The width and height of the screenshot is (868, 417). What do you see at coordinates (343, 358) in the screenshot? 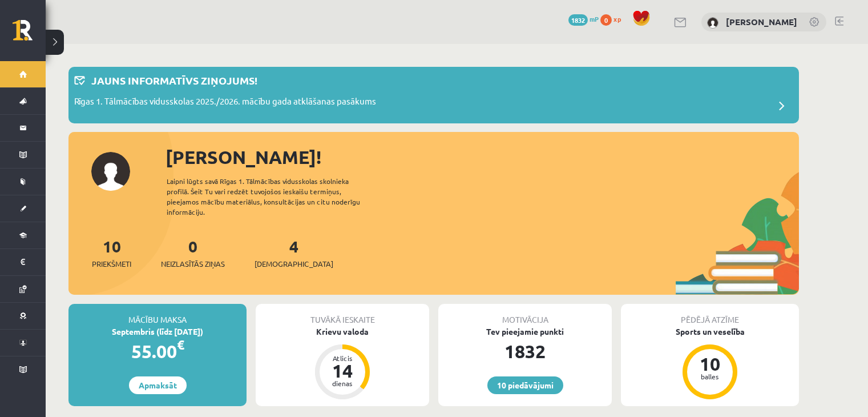
I see `div: Atlicis` at bounding box center [343, 358].